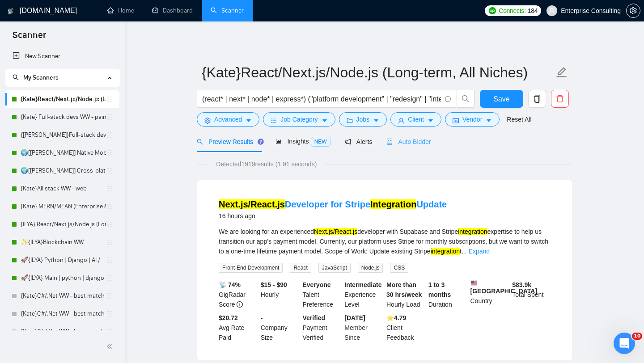 The width and height of the screenshot is (644, 363). I want to click on li: {Kate}C#/.Net WW - best match, so click(62, 296).